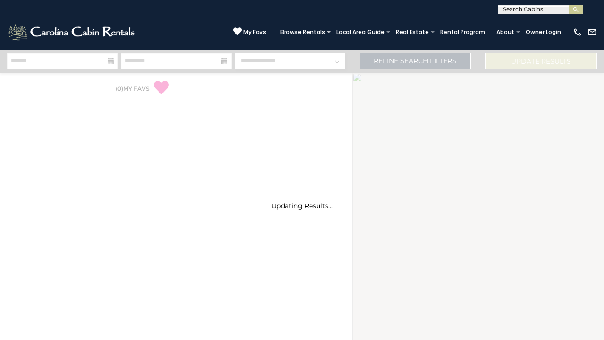 Image resolution: width=604 pixels, height=340 pixels. I want to click on a: Owner Login, so click(543, 32).